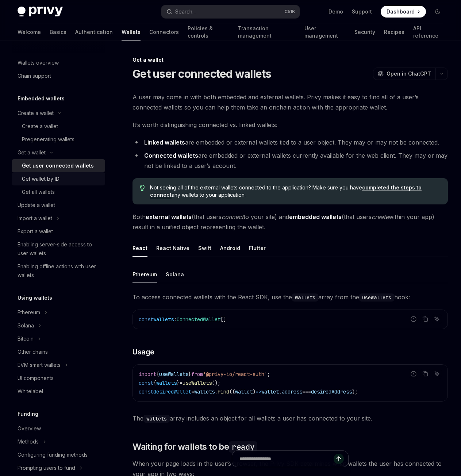 The width and height of the screenshot is (461, 476). I want to click on button: Flutter, so click(258, 248).